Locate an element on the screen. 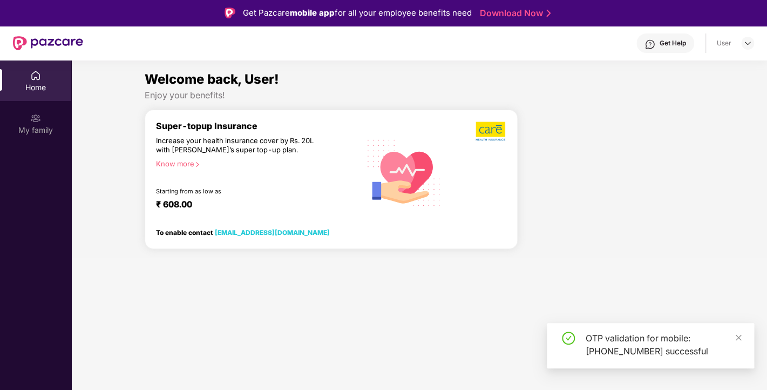 This screenshot has height=390, width=767. img: Logo is located at coordinates (230, 13).